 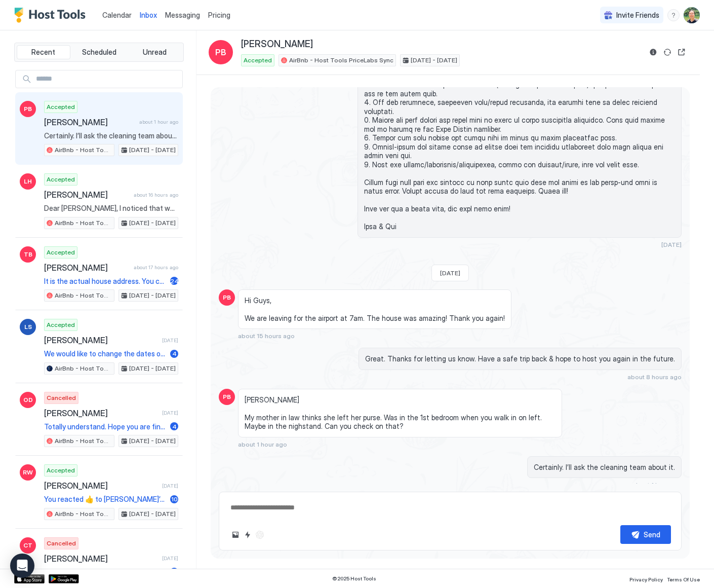 What do you see at coordinates (100, 52) in the screenshot?
I see `button: Scheduled` at bounding box center [100, 52].